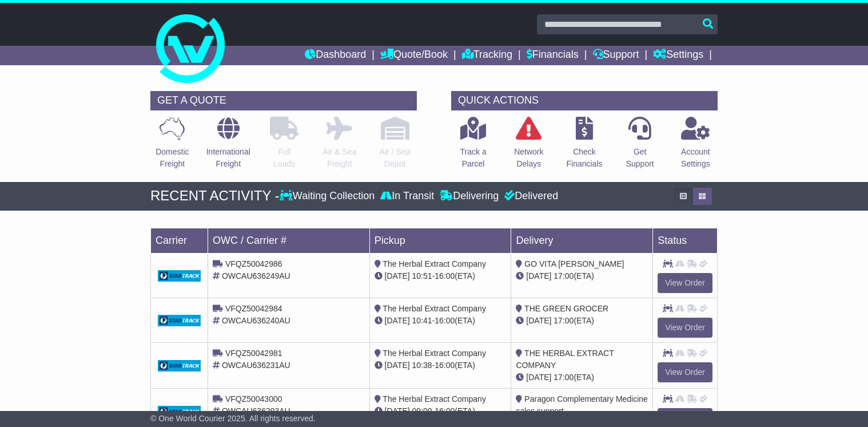 Image resolution: width=868 pixels, height=427 pixels. Describe the element at coordinates (686, 241) in the screenshot. I see `td: Status` at that location.